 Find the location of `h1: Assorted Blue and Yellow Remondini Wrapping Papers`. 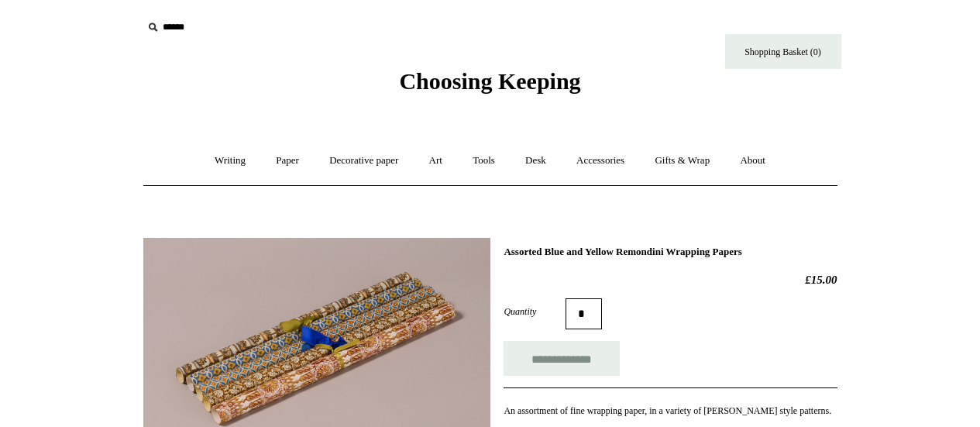

h1: Assorted Blue and Yellow Remondini Wrapping Papers is located at coordinates (671, 252).